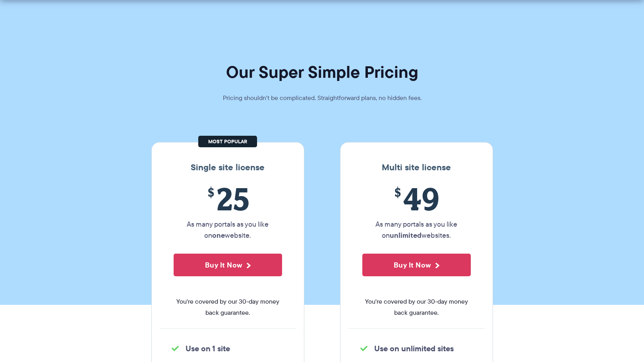  What do you see at coordinates (322, 98) in the screenshot?
I see `p: Pricing shouldn't be complicated. Straightforward plans, no hidden fees.` at bounding box center [322, 98].